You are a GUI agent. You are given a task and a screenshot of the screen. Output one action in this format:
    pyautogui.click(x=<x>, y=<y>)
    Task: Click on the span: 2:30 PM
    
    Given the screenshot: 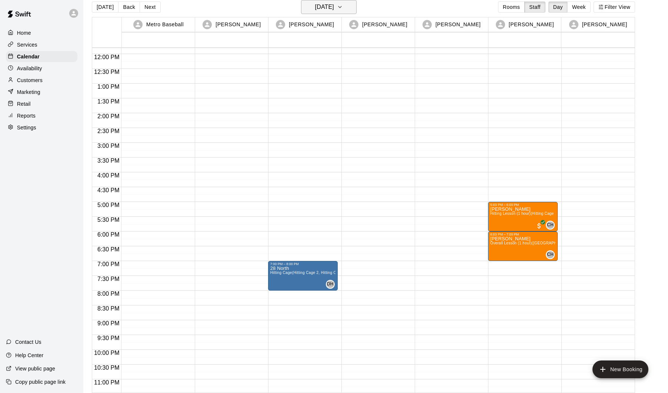 What is the action you would take?
    pyautogui.click(x=108, y=131)
    